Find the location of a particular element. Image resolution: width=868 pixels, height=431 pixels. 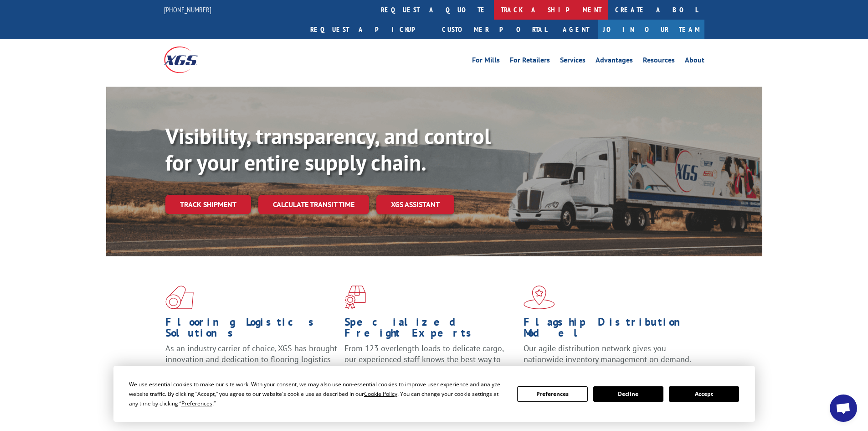

a: Advantages is located at coordinates (615, 61).